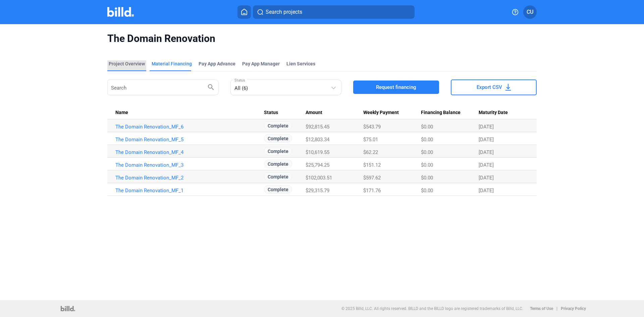 The height and width of the screenshot is (317, 644). What do you see at coordinates (370, 152) in the screenshot?
I see `span: $62.22` at bounding box center [370, 152].